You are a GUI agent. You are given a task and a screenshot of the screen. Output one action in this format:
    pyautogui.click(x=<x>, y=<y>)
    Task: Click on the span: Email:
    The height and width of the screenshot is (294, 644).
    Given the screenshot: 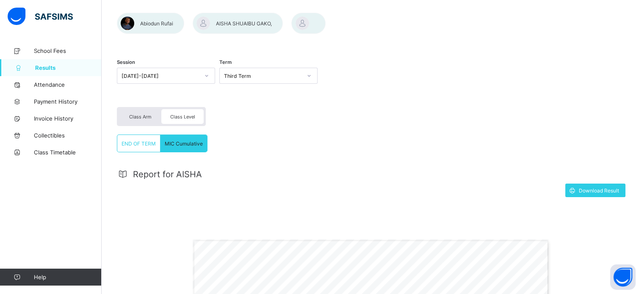 What is the action you would take?
    pyautogui.click(x=388, y=272)
    